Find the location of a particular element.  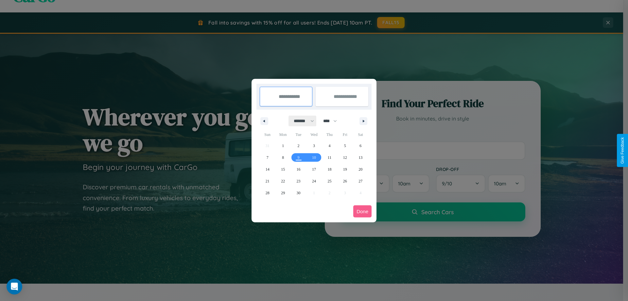

span: 24 is located at coordinates (314, 181).